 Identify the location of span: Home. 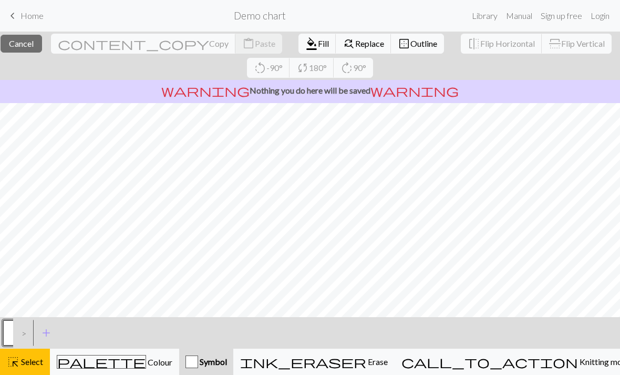
(32, 15).